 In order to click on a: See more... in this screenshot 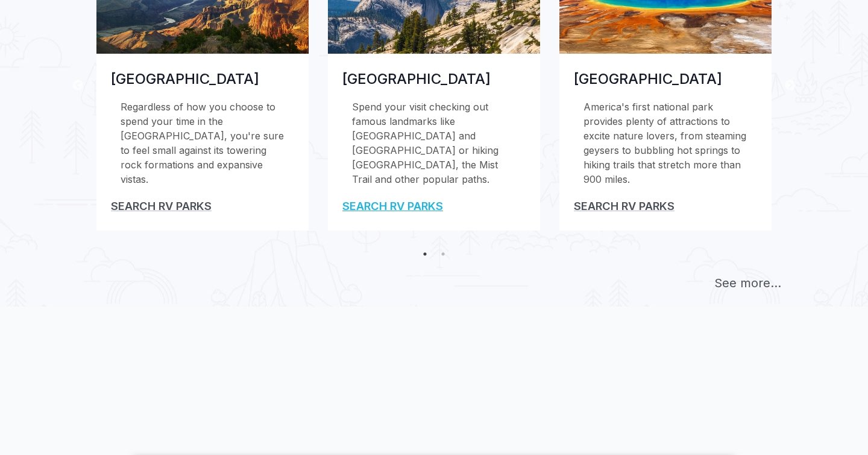, I will do `click(748, 283)`.